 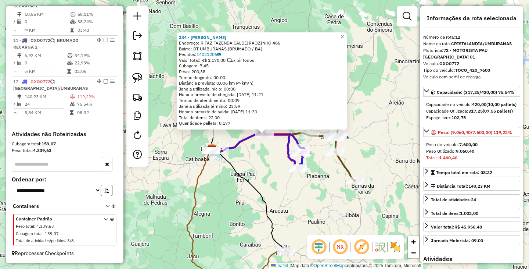 I want to click on div: Cubagem: 7,45, so click(x=262, y=66).